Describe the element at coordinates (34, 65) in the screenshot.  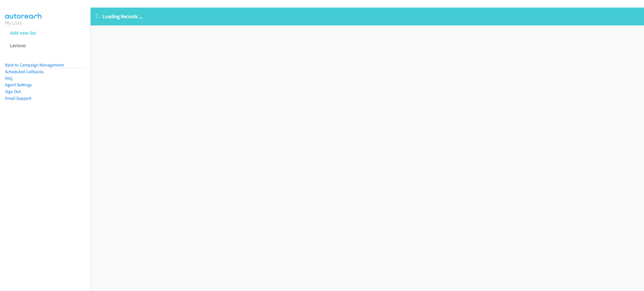
I see `a: Back to Campaign Management` at that location.